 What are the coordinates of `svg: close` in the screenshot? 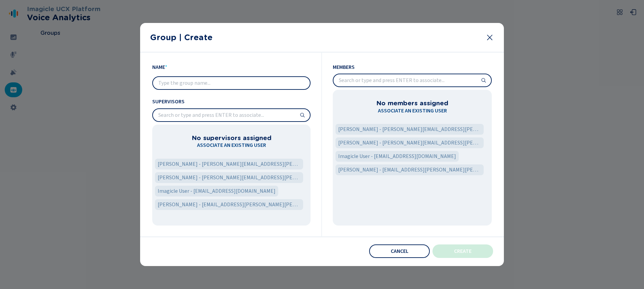 It's located at (490, 37).